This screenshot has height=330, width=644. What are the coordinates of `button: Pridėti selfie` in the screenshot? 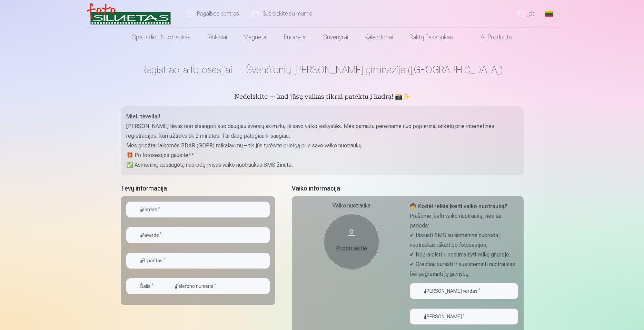 It's located at (352, 241).